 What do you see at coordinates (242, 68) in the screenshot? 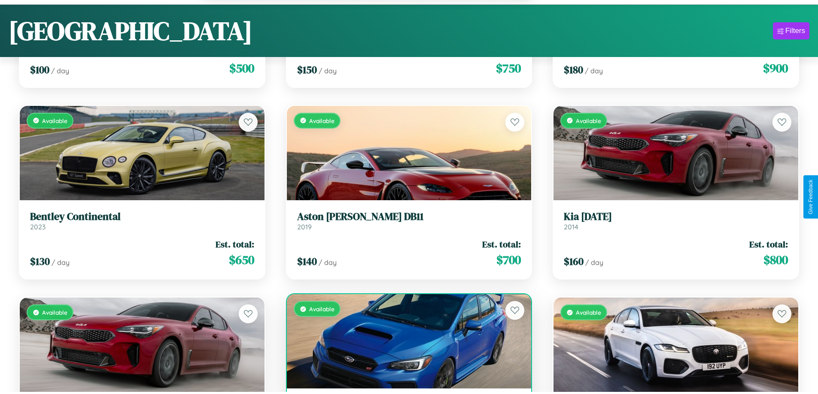
I see `span: $ 500` at bounding box center [242, 68].